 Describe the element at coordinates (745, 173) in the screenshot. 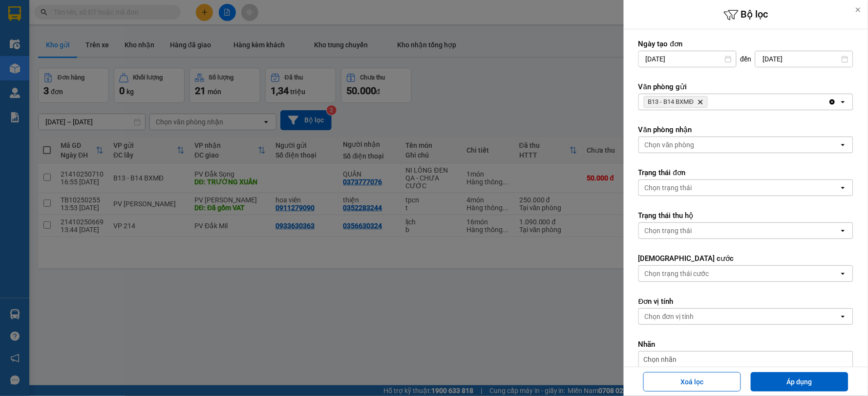

I see `label: Trạng thái đơn` at that location.